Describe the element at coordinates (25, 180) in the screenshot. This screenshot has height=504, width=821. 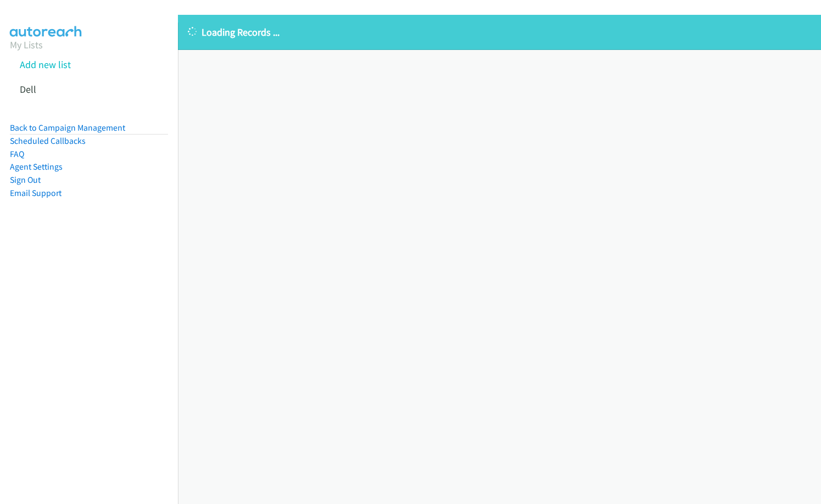
I see `a: Sign Out` at that location.